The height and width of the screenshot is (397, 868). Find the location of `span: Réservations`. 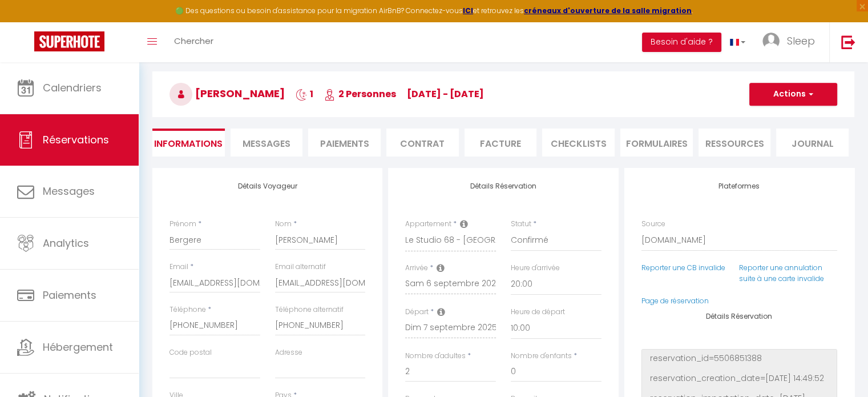

span: Réservations is located at coordinates (76, 139).